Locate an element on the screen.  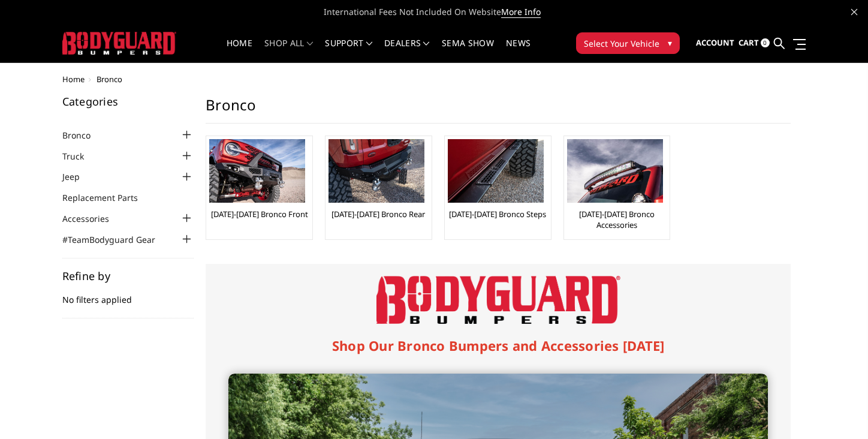
span: Bronco is located at coordinates (109, 79).